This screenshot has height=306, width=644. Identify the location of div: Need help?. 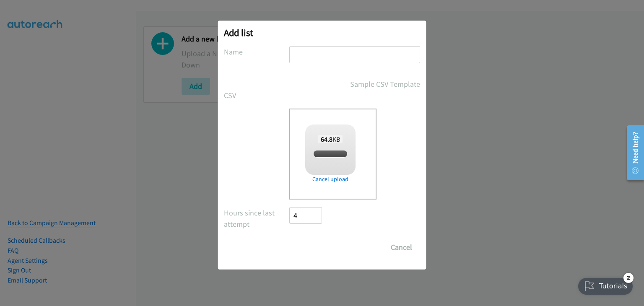
(15, 28).